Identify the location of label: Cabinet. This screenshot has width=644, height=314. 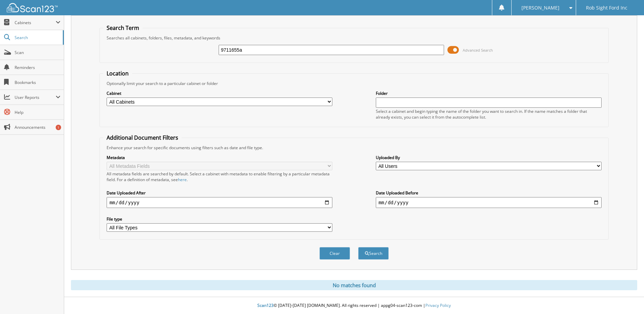
(219, 93).